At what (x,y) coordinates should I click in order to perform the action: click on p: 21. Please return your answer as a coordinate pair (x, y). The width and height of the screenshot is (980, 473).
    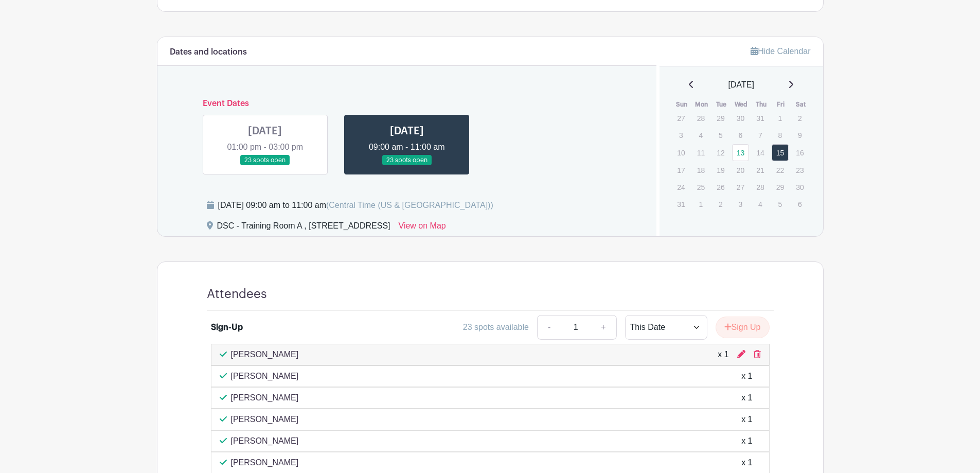
    Looking at the image, I should click on (760, 170).